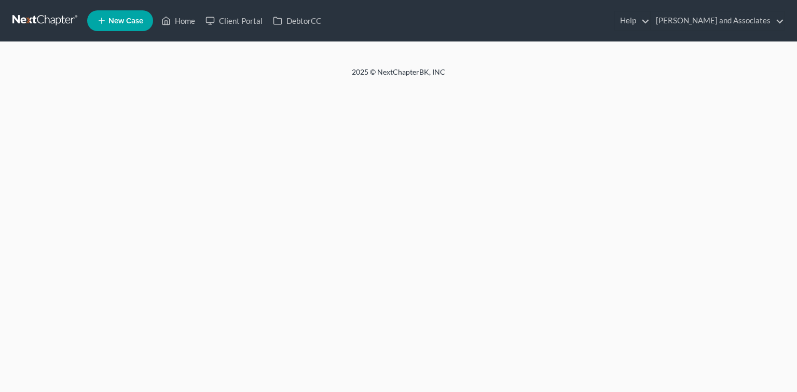  What do you see at coordinates (234, 21) in the screenshot?
I see `a: Client Portal` at bounding box center [234, 21].